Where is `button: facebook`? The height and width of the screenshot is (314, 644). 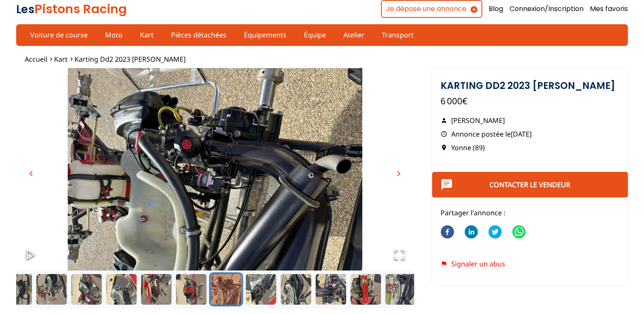
button: facebook is located at coordinates (447, 232).